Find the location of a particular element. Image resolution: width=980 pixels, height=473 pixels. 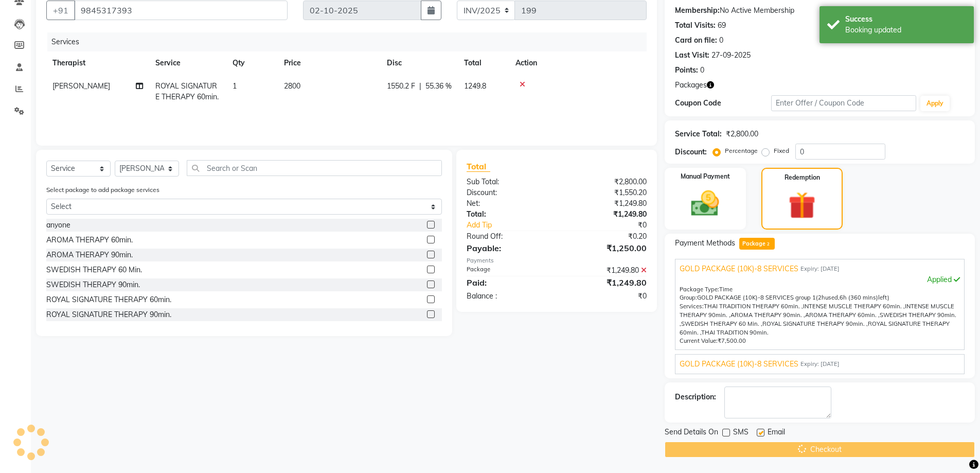

div: SWEDISH THERAPY 90min. is located at coordinates (93, 285).